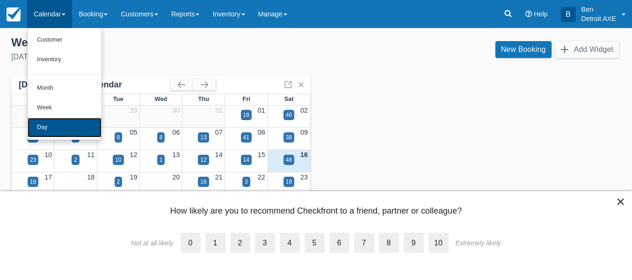 Image resolution: width=632 pixels, height=280 pixels. Describe the element at coordinates (304, 132) in the screenshot. I see `a: 09` at that location.